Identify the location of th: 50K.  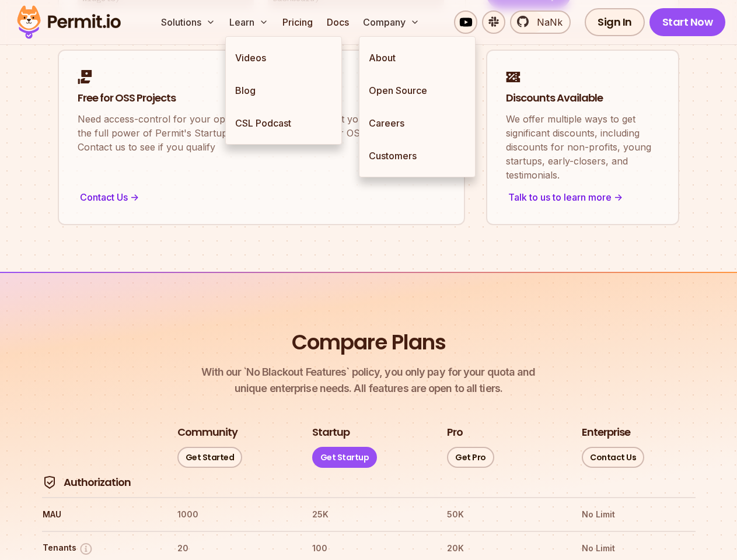
(503, 514).